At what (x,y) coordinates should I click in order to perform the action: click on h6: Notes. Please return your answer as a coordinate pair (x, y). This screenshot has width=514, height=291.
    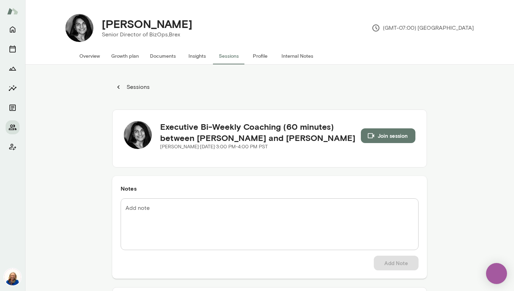
    Looking at the image, I should click on (270, 188).